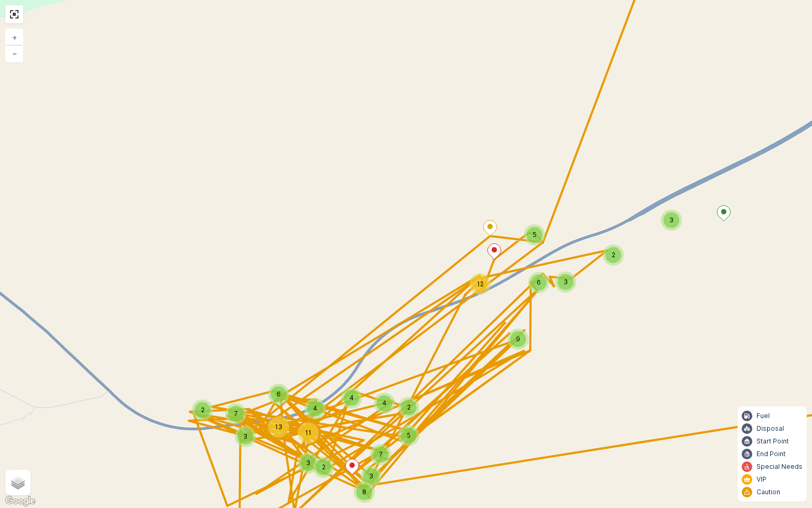  I want to click on span: 5, so click(534, 234).